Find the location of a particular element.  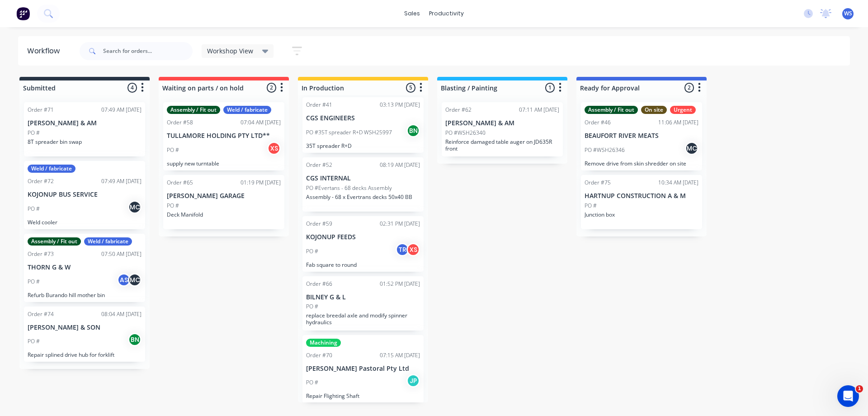

p: PO #Evertans - 68 decks Assembly is located at coordinates (349, 188).